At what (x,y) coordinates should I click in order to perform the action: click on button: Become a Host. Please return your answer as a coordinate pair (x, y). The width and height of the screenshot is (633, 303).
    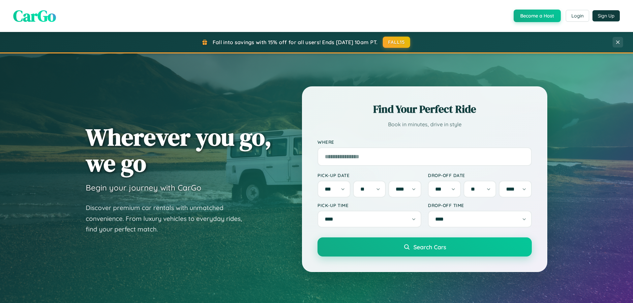
    Looking at the image, I should click on (537, 16).